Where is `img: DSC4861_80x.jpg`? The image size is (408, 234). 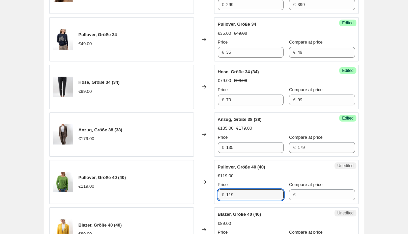 img: DSC4861_80x.jpg is located at coordinates (63, 39).